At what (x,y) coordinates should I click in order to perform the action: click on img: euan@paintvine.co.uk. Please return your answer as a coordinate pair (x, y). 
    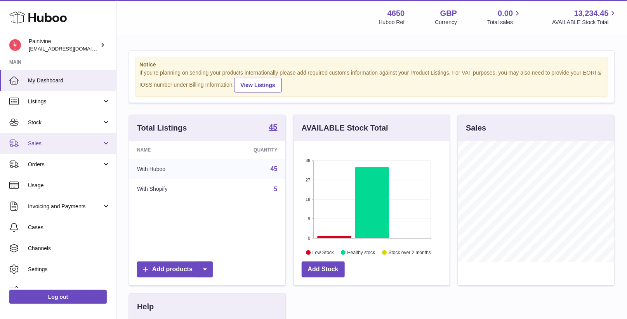
    Looking at the image, I should click on (15, 45).